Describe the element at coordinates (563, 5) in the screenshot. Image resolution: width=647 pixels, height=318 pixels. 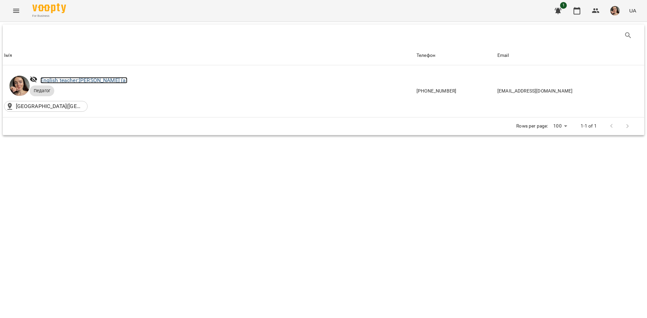
I see `span: 1` at that location.